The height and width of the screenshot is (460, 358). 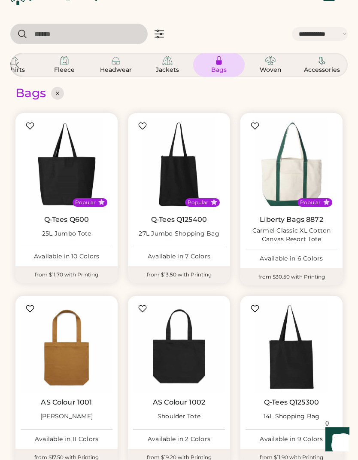 I want to click on a: Liberty Bags 8872, so click(x=292, y=219).